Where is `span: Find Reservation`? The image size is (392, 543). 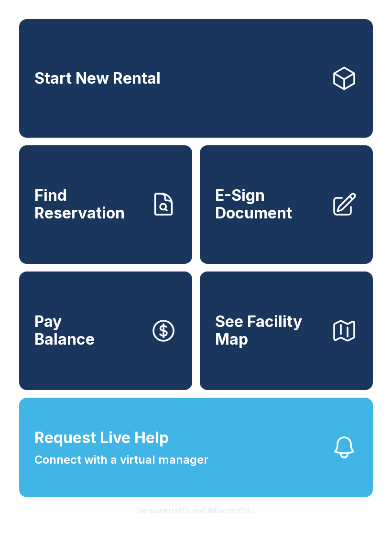
span: Find Reservation is located at coordinates (88, 204).